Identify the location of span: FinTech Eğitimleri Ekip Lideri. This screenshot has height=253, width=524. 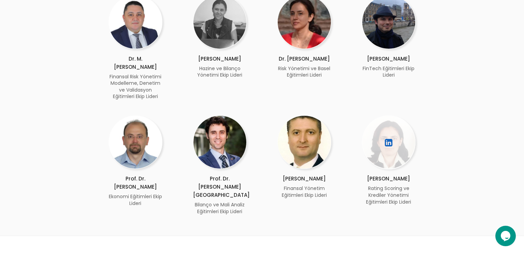
(388, 72).